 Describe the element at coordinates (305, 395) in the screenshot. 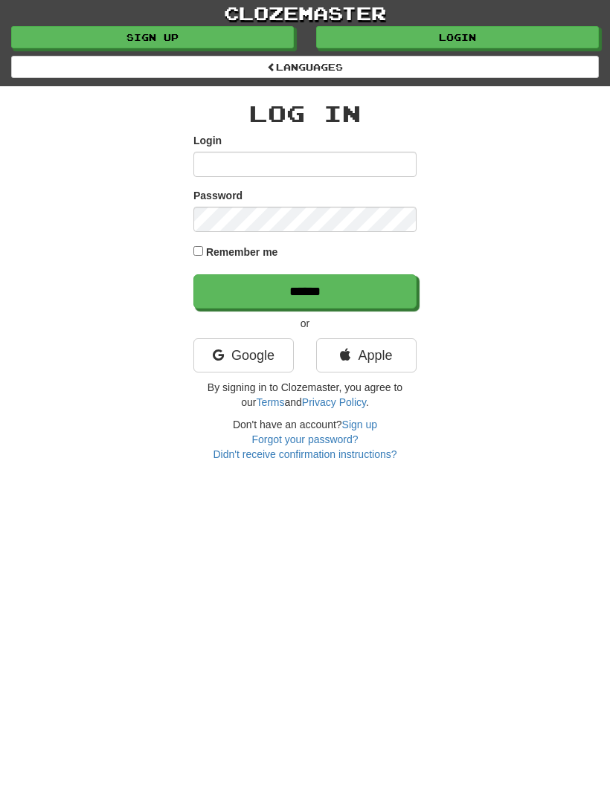

I see `p: By signing in to Clozemaster, you agree to our and .` at that location.